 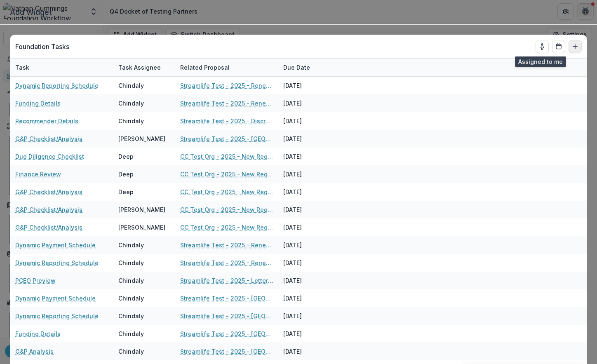 What do you see at coordinates (38, 174) in the screenshot?
I see `a: Finance Review` at bounding box center [38, 174].